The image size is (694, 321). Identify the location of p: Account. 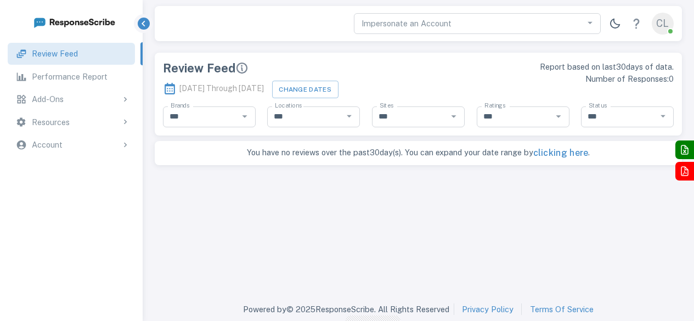
(47, 145).